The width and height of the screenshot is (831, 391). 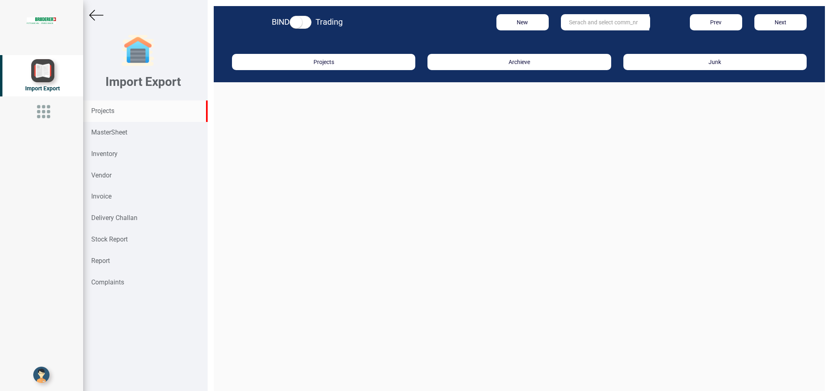 What do you see at coordinates (715, 62) in the screenshot?
I see `button: Junk` at bounding box center [715, 62].